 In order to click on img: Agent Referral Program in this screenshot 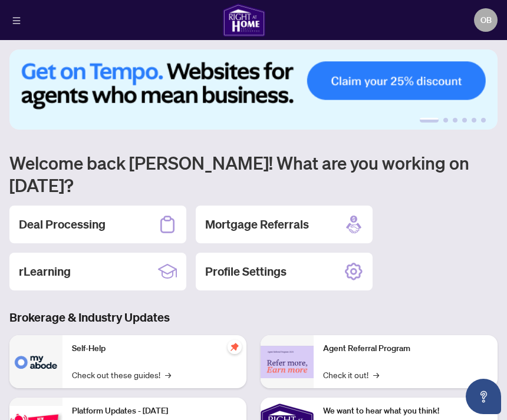, I will do `click(287, 362)`.